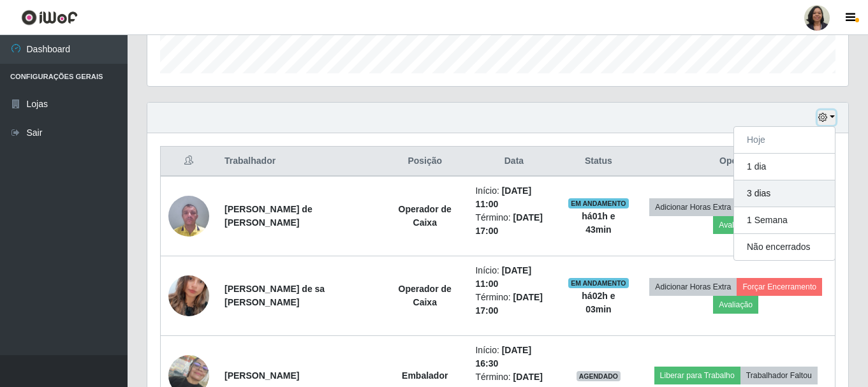  What do you see at coordinates (784, 246) in the screenshot?
I see `button: Não encerrados` at bounding box center [784, 246].